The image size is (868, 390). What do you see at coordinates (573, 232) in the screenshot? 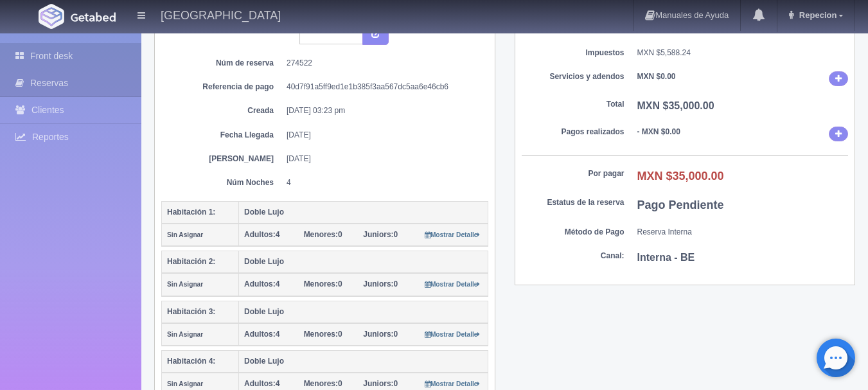
I see `dt: Método de Pago` at bounding box center [573, 232].